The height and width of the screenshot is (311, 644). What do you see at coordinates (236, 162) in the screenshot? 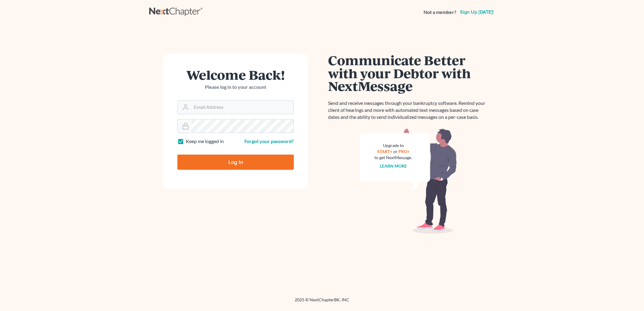
I see `input: Log In` at bounding box center [236, 162].